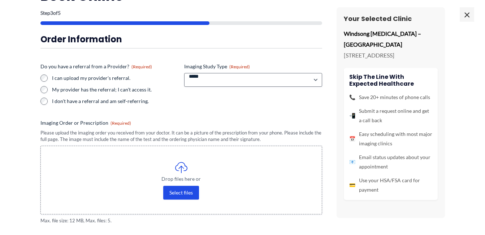 This screenshot has height=235, width=485. Describe the element at coordinates (181, 13) in the screenshot. I see `p: Step of` at that location.